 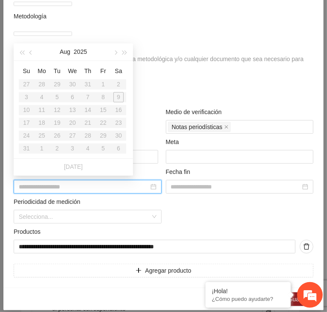 I want to click on th: Sa, so click(x=119, y=71).